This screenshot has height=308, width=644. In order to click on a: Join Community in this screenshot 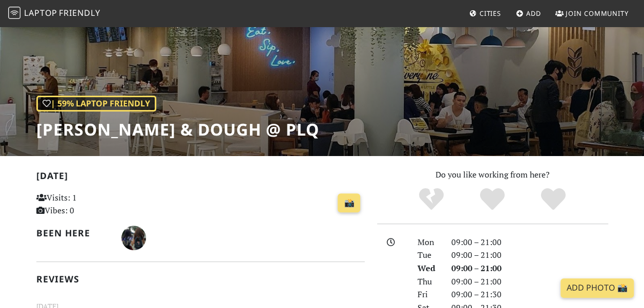, I will do `click(591, 14)`.